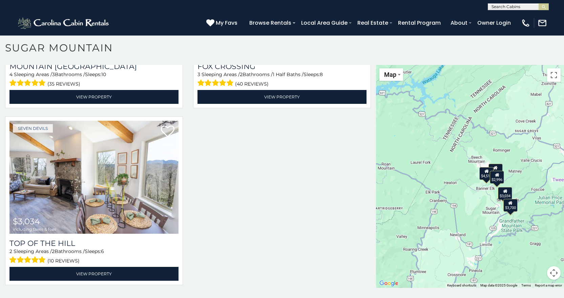 This screenshot has height=298, width=564. Describe the element at coordinates (102, 252) in the screenshot. I see `span: 6` at that location.